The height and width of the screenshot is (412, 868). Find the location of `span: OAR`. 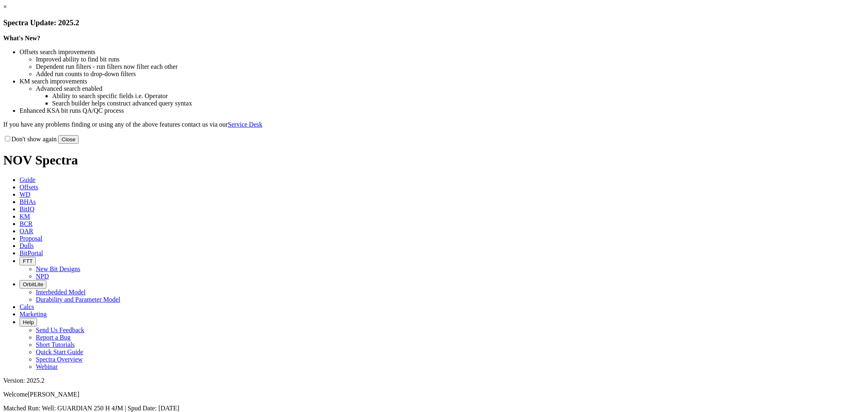

span: OAR is located at coordinates (27, 231).